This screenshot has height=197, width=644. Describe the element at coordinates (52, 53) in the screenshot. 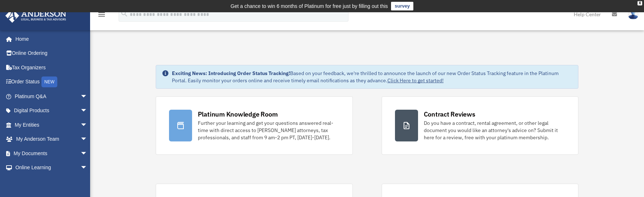

I see `a: Online Ordering` at that location.